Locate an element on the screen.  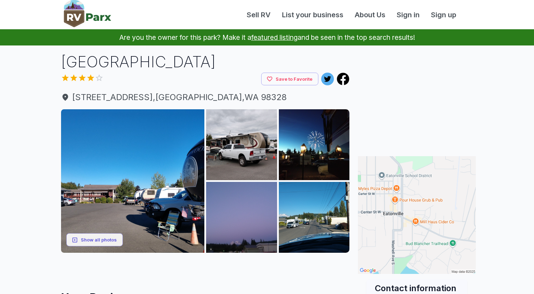
a: About Us is located at coordinates (370, 15).